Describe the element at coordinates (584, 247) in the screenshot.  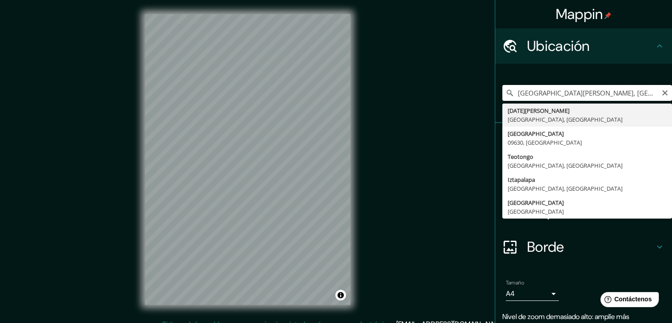
I see `div: Borde` at that location.